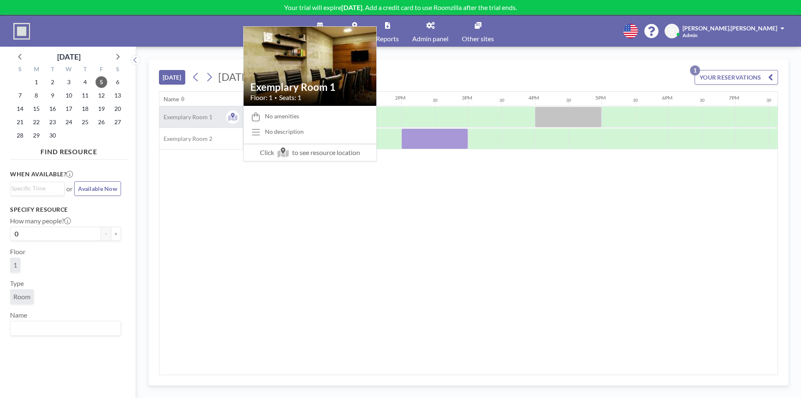 This screenshot has width=801, height=398. Describe the element at coordinates (690, 35) in the screenshot. I see `span: Admin` at that location.